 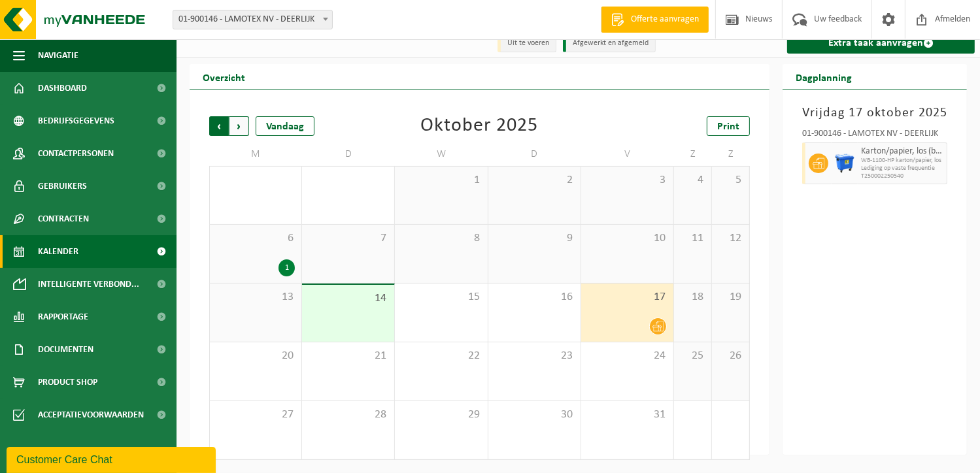 I want to click on span: Vorige, so click(x=219, y=126).